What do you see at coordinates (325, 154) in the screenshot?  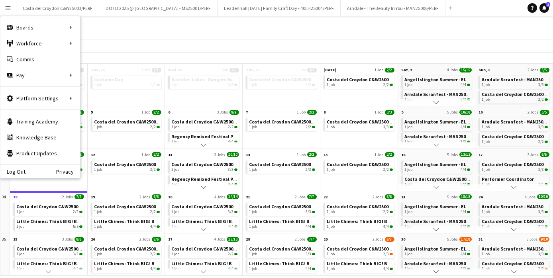 I see `span: 15` at bounding box center [325, 154].